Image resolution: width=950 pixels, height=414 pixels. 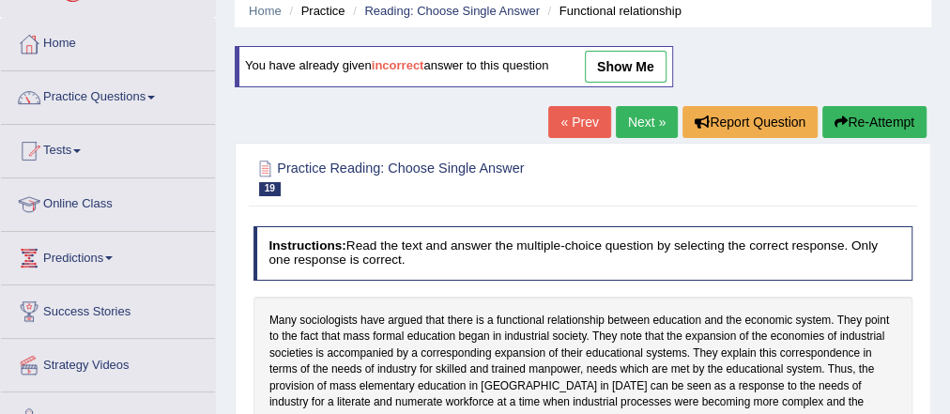 I want to click on b: Instructions:, so click(x=307, y=245).